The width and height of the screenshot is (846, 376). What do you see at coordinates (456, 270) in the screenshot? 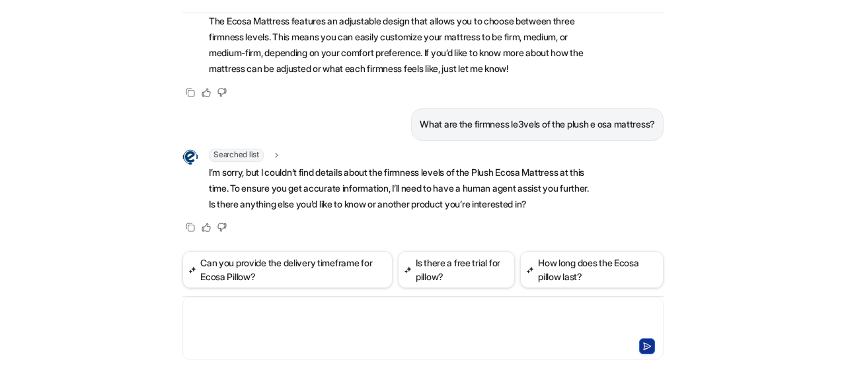
I see `button: Is there a free trial for pillow?` at bounding box center [456, 270].